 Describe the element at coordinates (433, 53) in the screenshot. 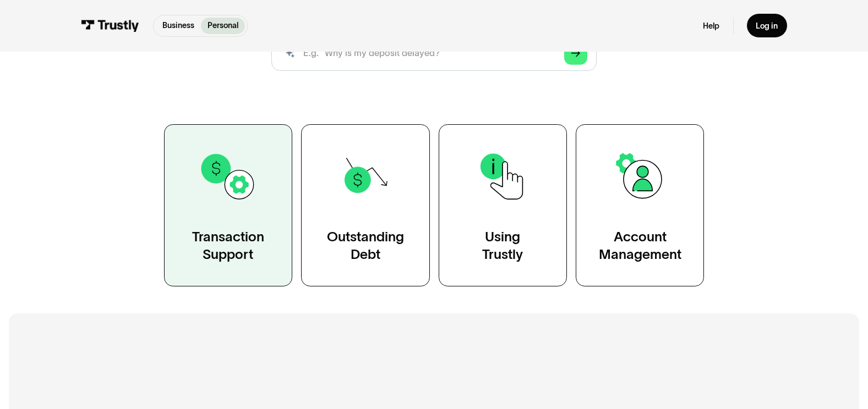

I see `input: search` at that location.